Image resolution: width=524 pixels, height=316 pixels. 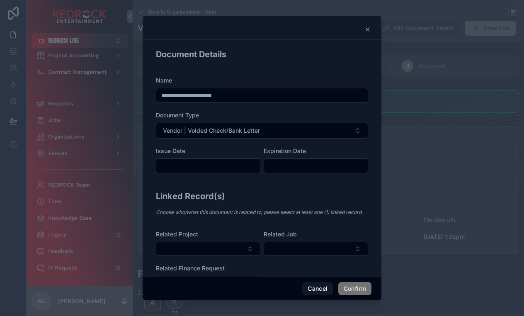 I want to click on button: Confirm, so click(x=355, y=289).